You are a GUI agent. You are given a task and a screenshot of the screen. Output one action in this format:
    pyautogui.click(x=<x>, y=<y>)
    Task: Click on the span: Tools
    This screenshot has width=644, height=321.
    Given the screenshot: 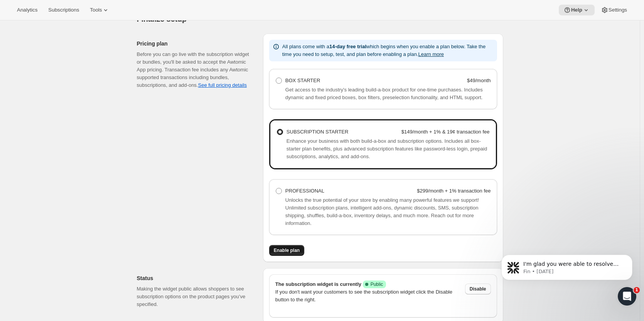 What is the action you would take?
    pyautogui.click(x=96, y=10)
    